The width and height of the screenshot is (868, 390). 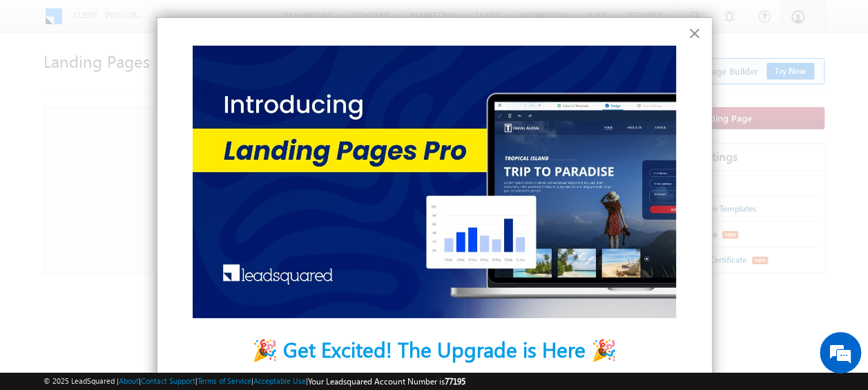 I want to click on em: Start Chat, so click(x=219, y=307).